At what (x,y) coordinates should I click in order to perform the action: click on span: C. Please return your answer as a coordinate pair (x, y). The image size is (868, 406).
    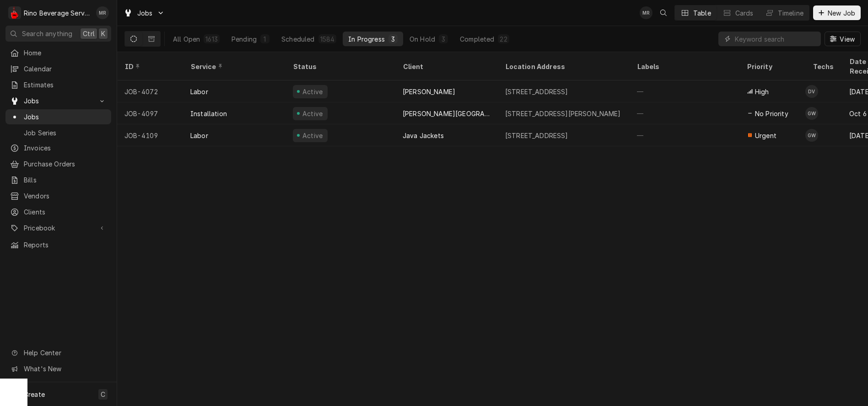
    Looking at the image, I should click on (103, 394).